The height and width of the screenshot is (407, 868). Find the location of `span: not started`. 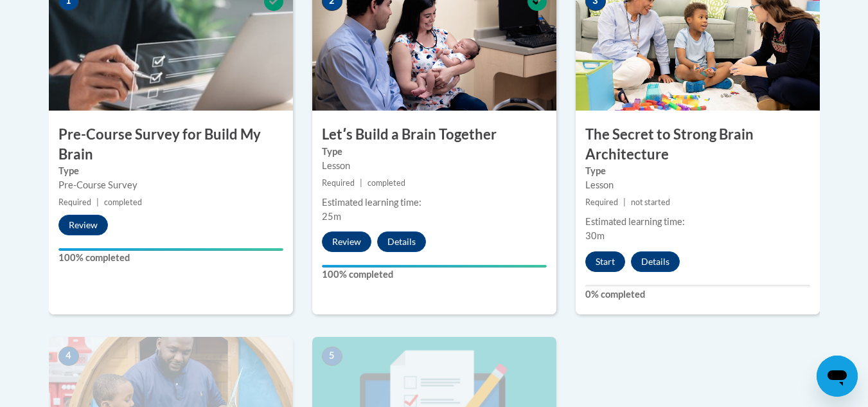

span: not started is located at coordinates (651, 202).